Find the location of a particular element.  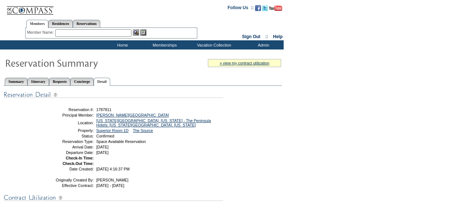

a: Members is located at coordinates (37, 24).